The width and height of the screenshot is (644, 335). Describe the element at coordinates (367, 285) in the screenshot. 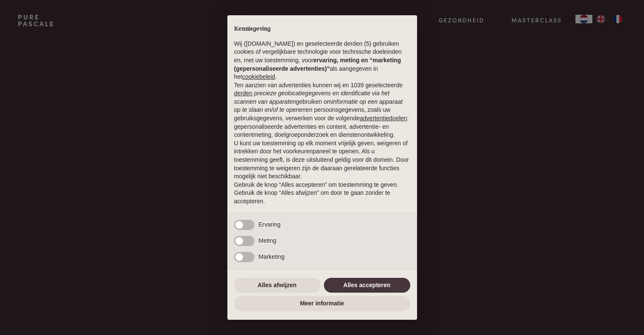

I see `button: Alles accepteren` at that location.